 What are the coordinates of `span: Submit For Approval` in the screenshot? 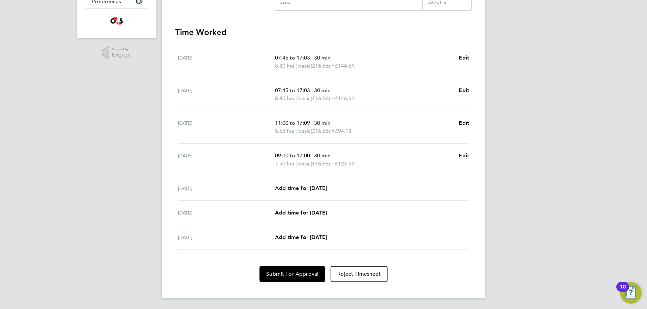 It's located at (292, 274).